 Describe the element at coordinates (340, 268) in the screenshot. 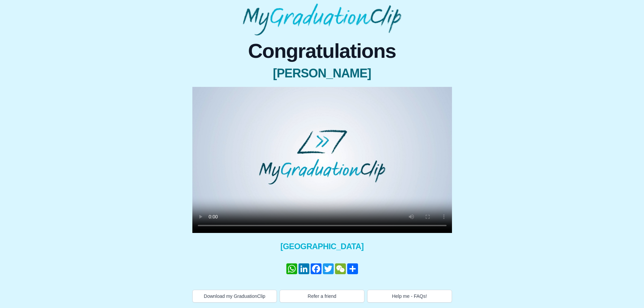

I see `a: WeChat` at that location.